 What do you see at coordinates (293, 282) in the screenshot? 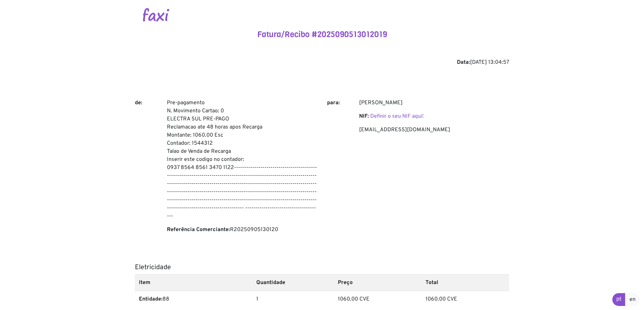
I see `th: Quantidade` at bounding box center [293, 282].